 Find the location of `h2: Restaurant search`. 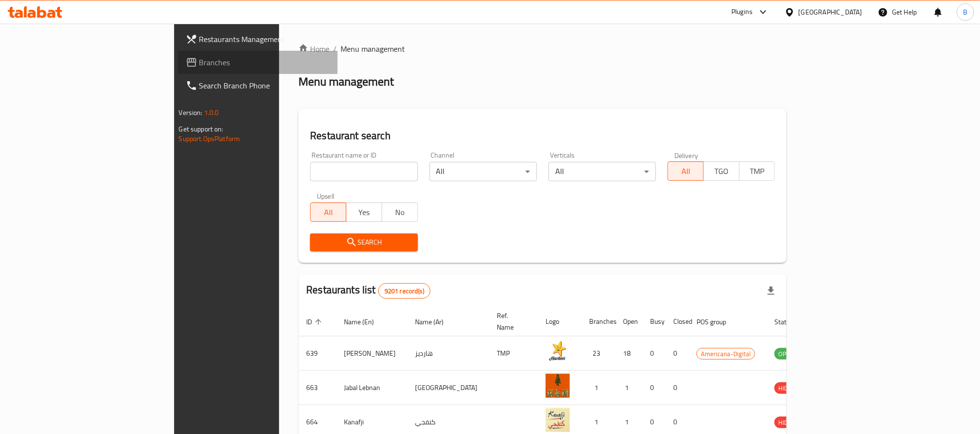

h2: Restaurant search is located at coordinates (542, 136).